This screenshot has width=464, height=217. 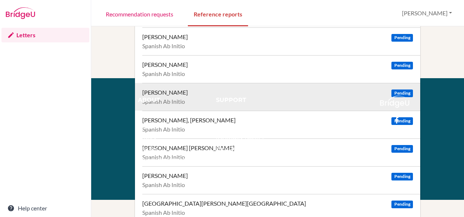 What do you see at coordinates (231, 148) in the screenshot?
I see `a: Help Center` at bounding box center [231, 148].